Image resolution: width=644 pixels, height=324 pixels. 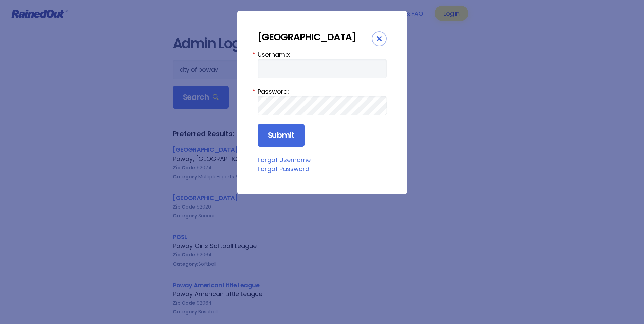 What do you see at coordinates (322, 91) in the screenshot?
I see `label: Password:` at bounding box center [322, 91].